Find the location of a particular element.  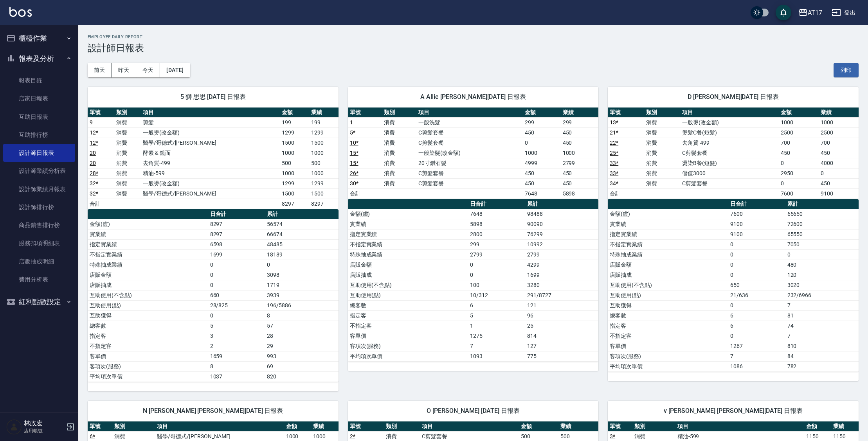

button: 昨天 is located at coordinates (124, 70).